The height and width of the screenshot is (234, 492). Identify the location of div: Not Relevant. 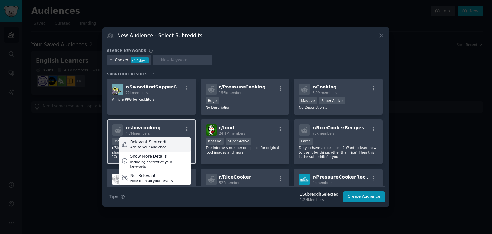
(152, 176).